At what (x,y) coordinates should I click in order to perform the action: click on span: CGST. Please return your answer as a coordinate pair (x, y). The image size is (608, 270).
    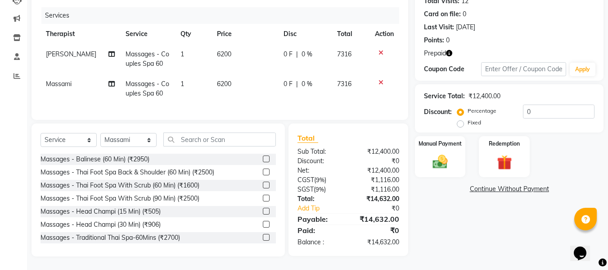
    Looking at the image, I should click on (306, 180).